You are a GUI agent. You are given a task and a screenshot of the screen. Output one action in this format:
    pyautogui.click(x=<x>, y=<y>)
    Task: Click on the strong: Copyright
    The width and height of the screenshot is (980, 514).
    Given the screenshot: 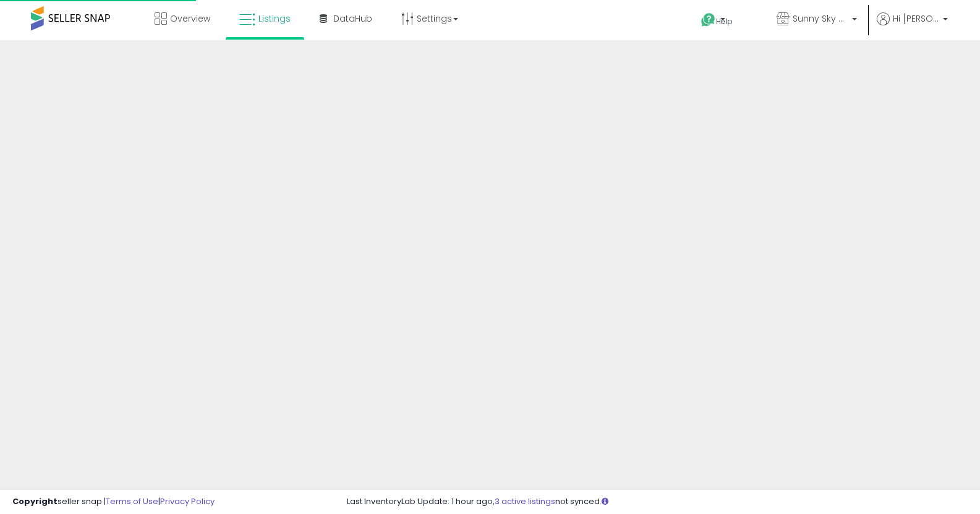 What is the action you would take?
    pyautogui.click(x=35, y=500)
    